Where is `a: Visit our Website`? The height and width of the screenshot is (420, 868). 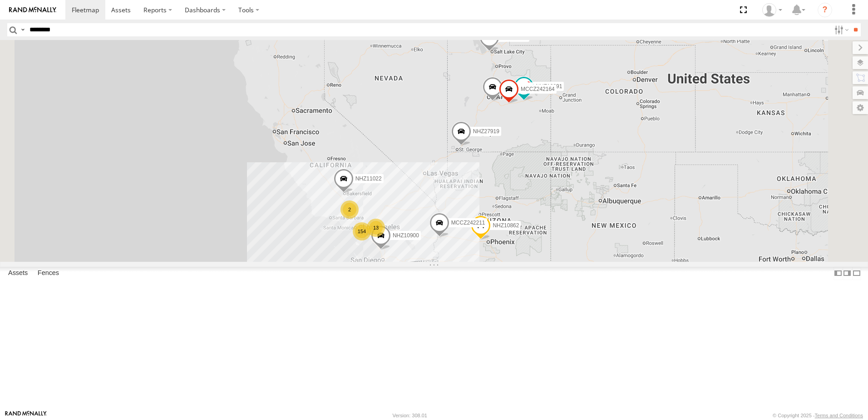 a: Visit our Website is located at coordinates (26, 415).